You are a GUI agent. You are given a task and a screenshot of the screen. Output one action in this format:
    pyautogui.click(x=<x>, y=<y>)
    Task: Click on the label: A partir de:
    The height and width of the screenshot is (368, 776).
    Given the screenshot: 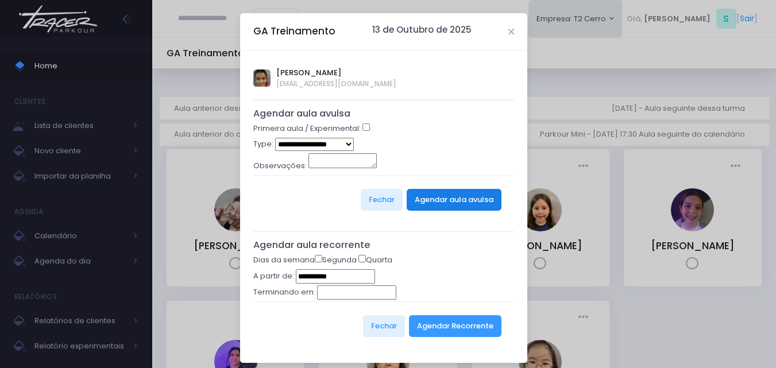 What is the action you would take?
    pyautogui.click(x=274, y=276)
    